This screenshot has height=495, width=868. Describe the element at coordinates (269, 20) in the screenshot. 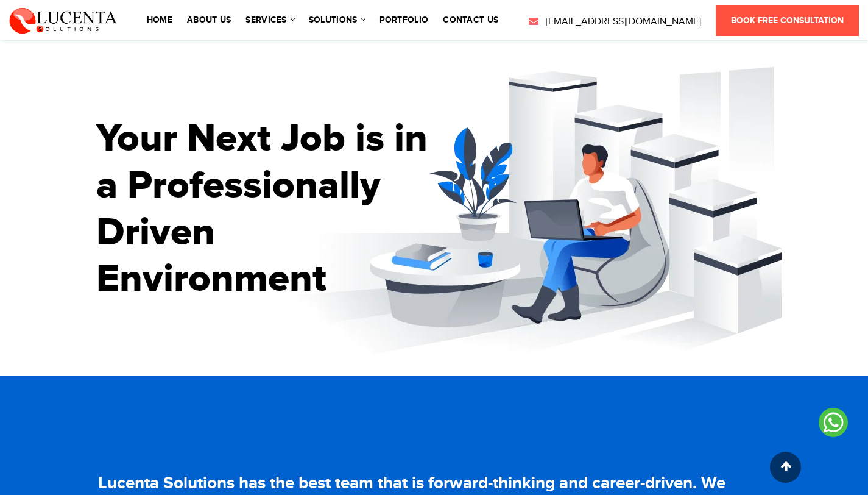

I see `a: services` at that location.